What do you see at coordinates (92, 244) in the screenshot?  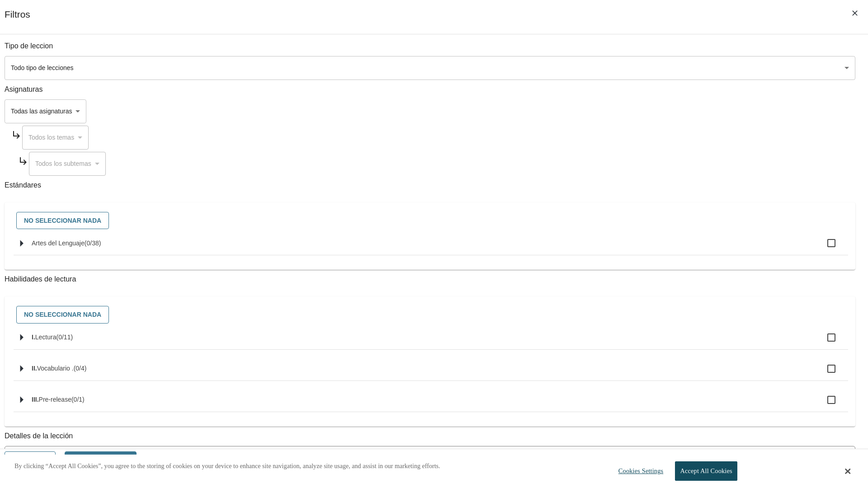 I see `span: 0 estándares seleccionados/38 estándares en grupo` at bounding box center [92, 244].